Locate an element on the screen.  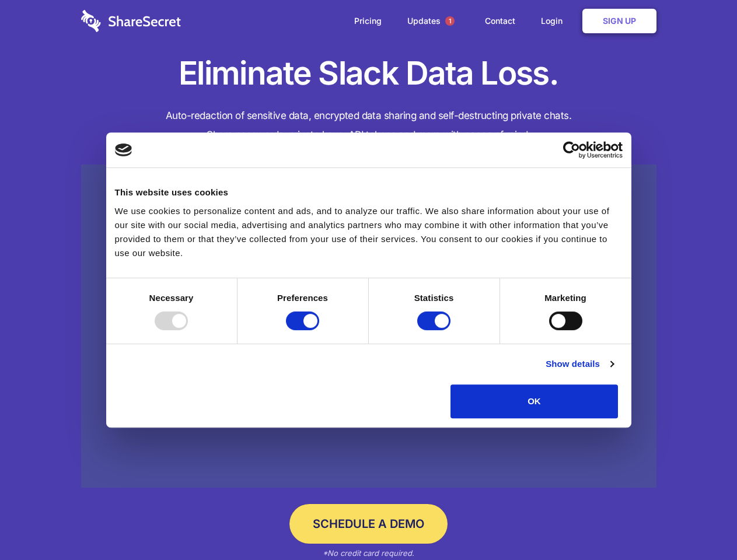
button: OK is located at coordinates (534, 401).